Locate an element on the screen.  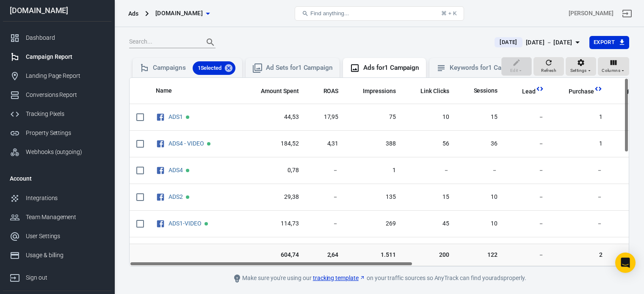
div: 1Selected is located at coordinates (214, 68).